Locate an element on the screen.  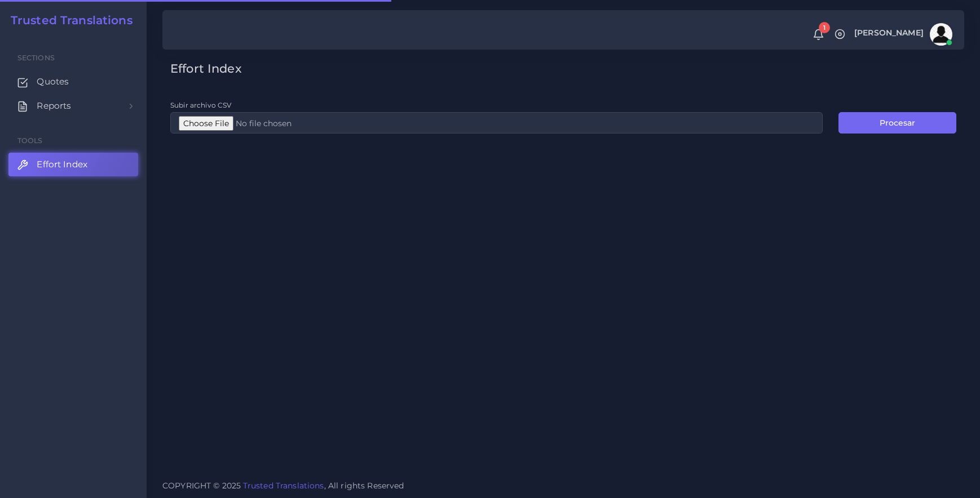
img: avatar is located at coordinates (941, 35).